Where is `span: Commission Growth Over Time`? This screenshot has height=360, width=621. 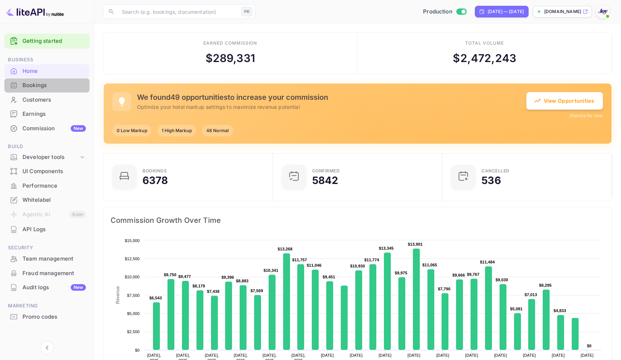 span: Commission Growth Over Time is located at coordinates (357, 220).